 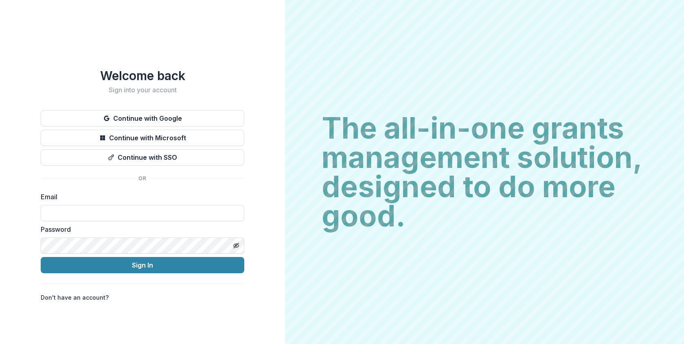 What do you see at coordinates (142, 265) in the screenshot?
I see `button: Sign In` at bounding box center [142, 265].